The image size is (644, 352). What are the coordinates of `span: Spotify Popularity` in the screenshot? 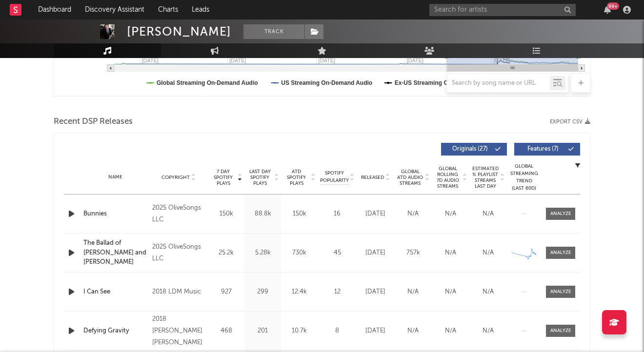 It's located at (334, 177).